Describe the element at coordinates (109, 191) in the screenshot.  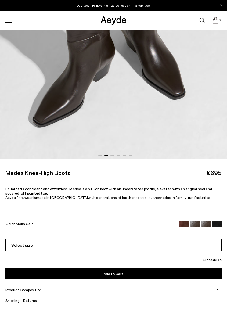
I see `span: Equal parts confident and effortless, Medea is a pull-on boot with an understated profile, elevat...` at that location.